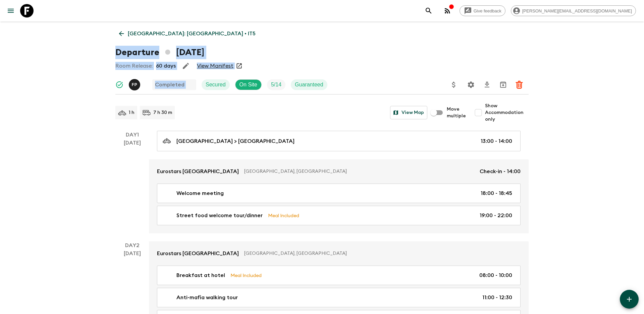 Image resolution: width=644 pixels, height=314 pixels. I want to click on button: menu, so click(11, 11).